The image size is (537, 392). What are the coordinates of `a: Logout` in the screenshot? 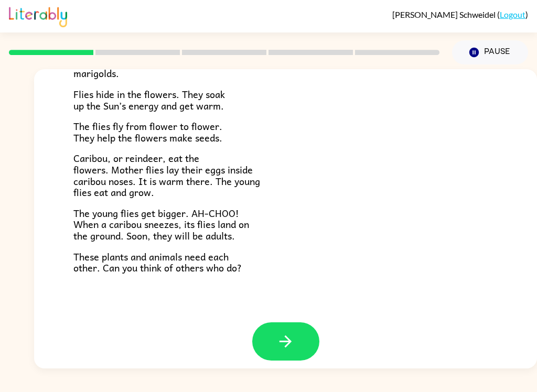 It's located at (512, 14).